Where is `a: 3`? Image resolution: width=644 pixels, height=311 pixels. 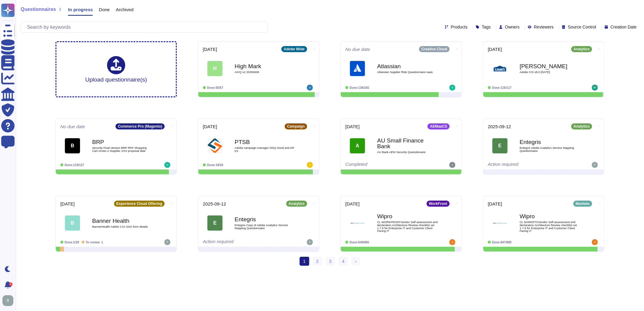
a: 3 is located at coordinates (330, 261).